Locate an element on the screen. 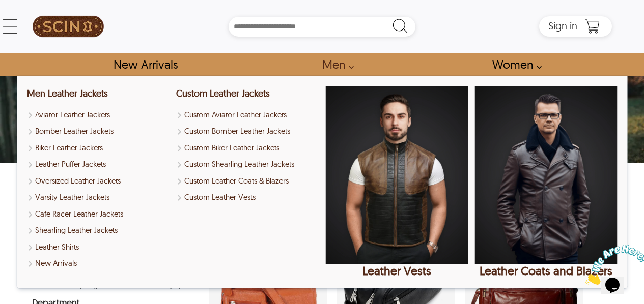  a: Shop Men Biker Leather Jackets is located at coordinates (98, 148).